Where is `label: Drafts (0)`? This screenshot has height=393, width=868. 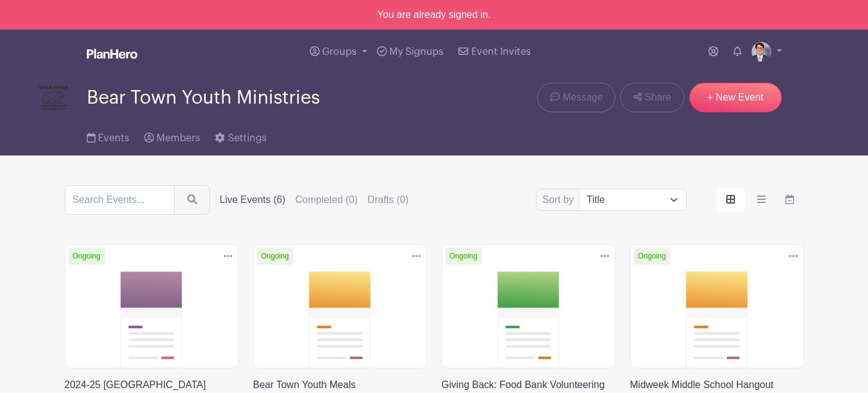
label: Drafts (0) is located at coordinates (388, 200).